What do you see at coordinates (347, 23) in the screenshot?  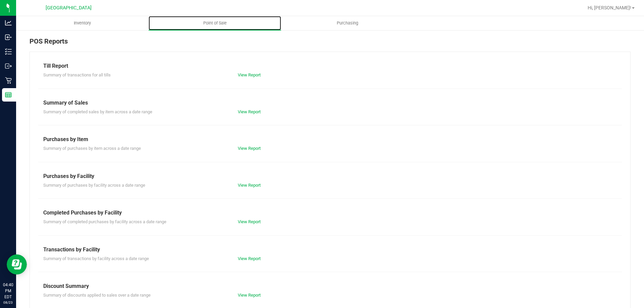 I see `a: Purchasing` at bounding box center [347, 23].